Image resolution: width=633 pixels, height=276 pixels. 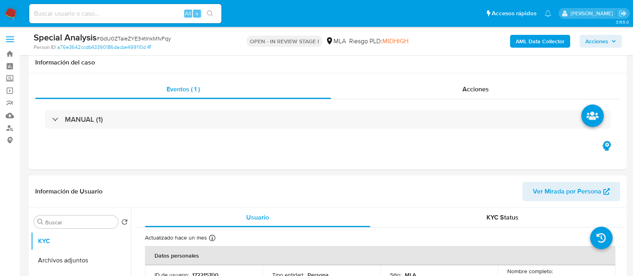 What do you see at coordinates (257, 217) in the screenshot?
I see `span: Usuario` at bounding box center [257, 217].